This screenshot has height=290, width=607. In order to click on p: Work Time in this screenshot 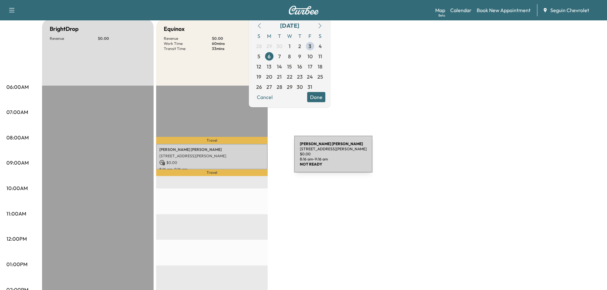, I will do `click(188, 44)`.